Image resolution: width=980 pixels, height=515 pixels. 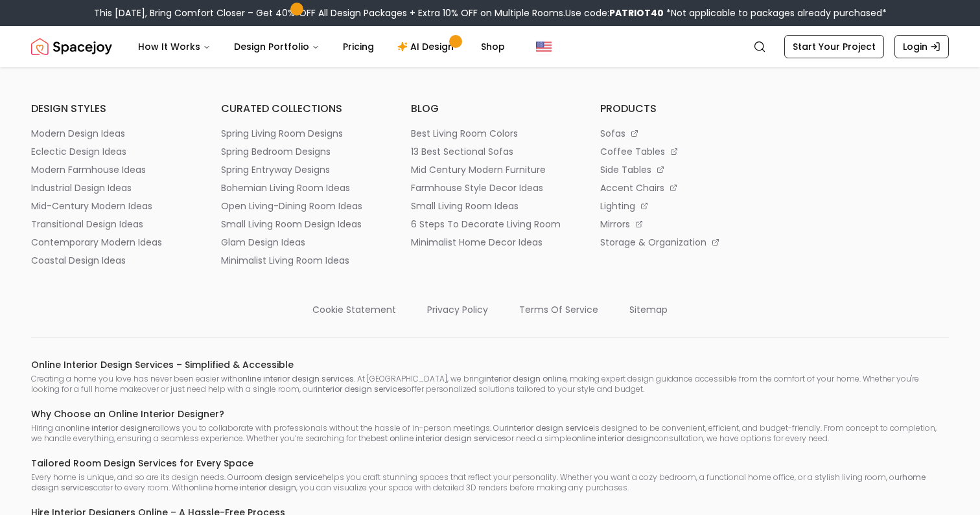 I want to click on p: spring entryway designs, so click(x=276, y=170).